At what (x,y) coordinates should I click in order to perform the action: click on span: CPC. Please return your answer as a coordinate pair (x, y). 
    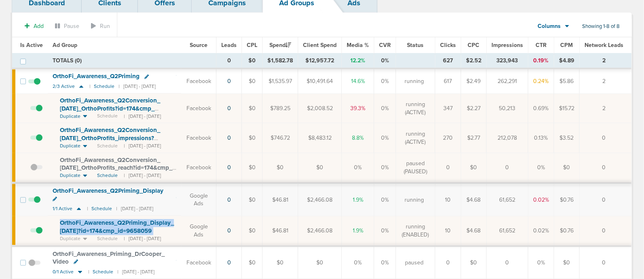
    Looking at the image, I should click on (474, 45).